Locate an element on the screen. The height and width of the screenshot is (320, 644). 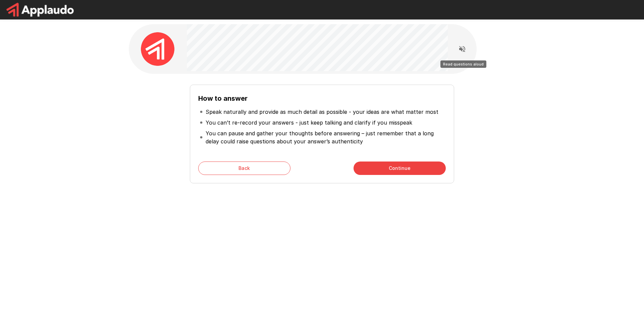
p: You can’t re-record your answers - just keep talking and clarify if you misspeak is located at coordinates (309, 123).